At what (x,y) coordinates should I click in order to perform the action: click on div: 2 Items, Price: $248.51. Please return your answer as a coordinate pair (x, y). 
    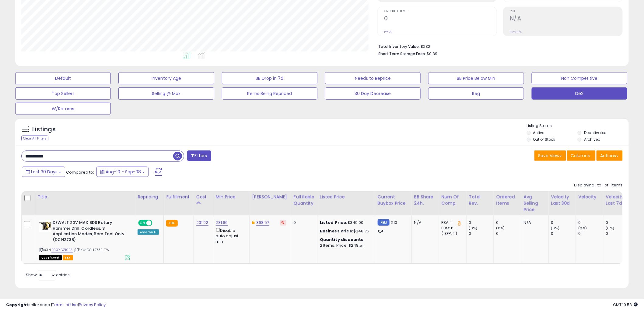
    Looking at the image, I should click on (345, 245).